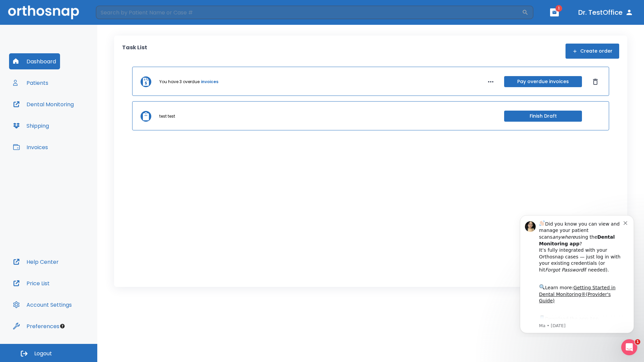  Describe the element at coordinates (36, 326) in the screenshot. I see `a: Preferences` at that location.